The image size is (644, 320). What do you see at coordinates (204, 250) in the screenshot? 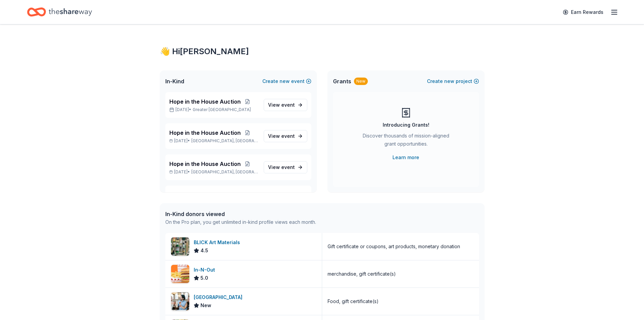
I see `span: 4.5` at bounding box center [204, 250].